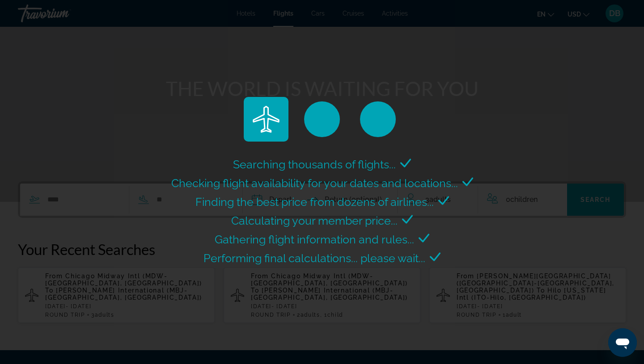 The height and width of the screenshot is (364, 644). Describe the element at coordinates (314, 164) in the screenshot. I see `span: Searching thousands of flights...` at that location.